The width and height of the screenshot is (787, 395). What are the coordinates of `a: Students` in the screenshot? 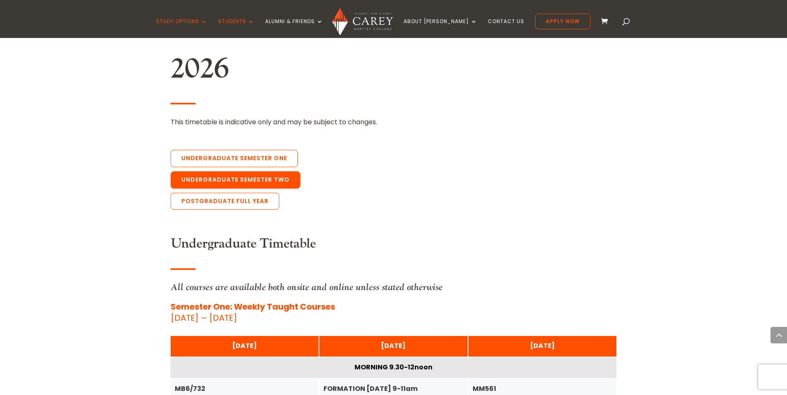 It's located at (236, 28).